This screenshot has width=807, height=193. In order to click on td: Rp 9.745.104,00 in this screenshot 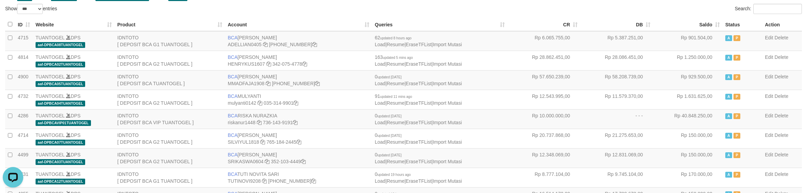, I will do `click(616, 177)`.